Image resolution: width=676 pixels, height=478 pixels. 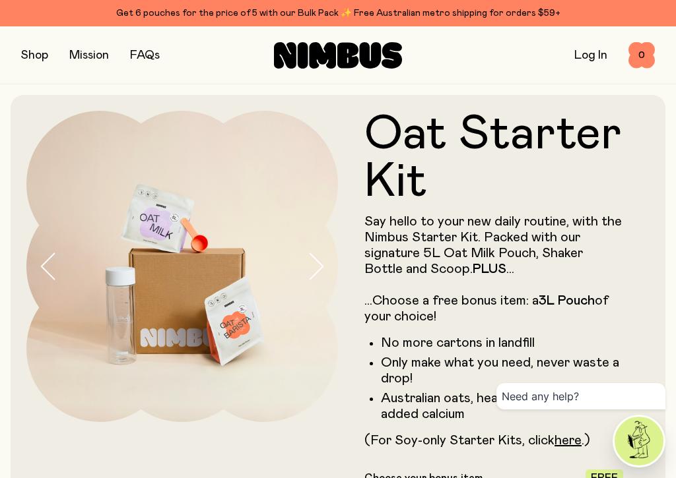 I want to click on a: Mission, so click(x=89, y=55).